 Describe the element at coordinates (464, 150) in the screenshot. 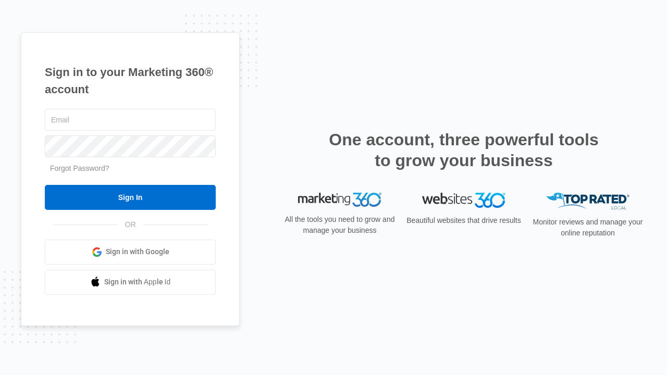

I see `h2: One account, three powerful tools to grow your business` at that location.